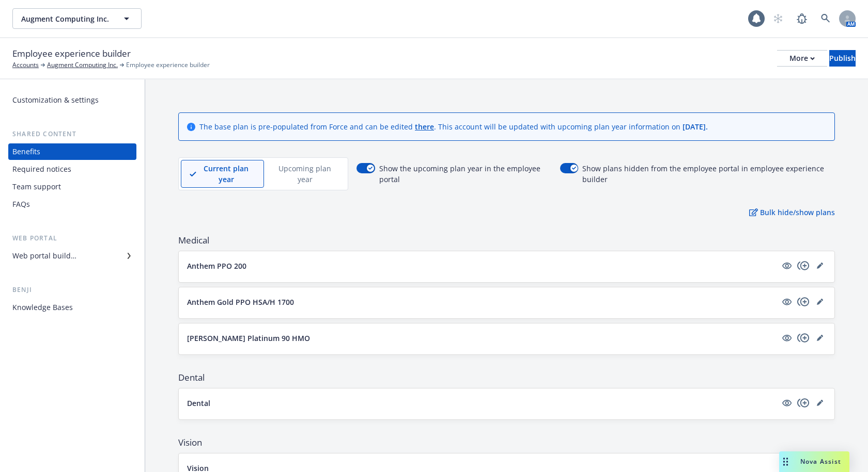 This screenshot has width=868, height=472. I want to click on span: Dental, so click(506, 378).